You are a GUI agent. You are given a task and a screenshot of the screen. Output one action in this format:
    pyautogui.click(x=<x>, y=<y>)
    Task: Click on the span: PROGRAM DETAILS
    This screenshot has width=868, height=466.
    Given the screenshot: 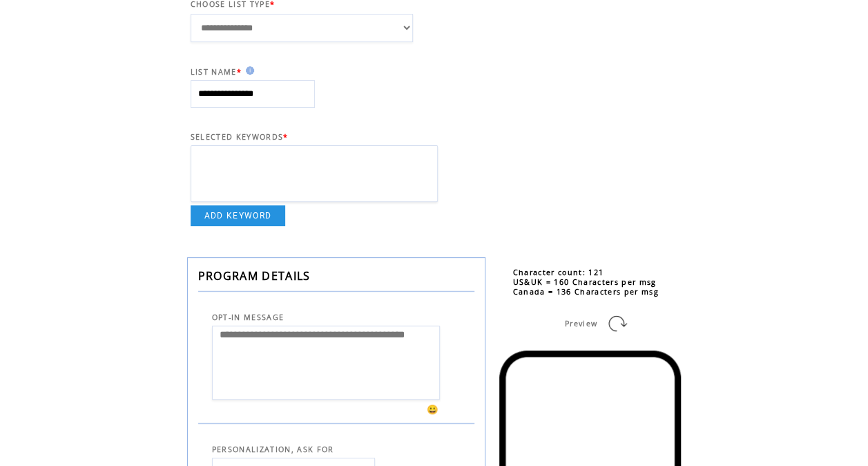 What is the action you would take?
    pyautogui.click(x=254, y=275)
    